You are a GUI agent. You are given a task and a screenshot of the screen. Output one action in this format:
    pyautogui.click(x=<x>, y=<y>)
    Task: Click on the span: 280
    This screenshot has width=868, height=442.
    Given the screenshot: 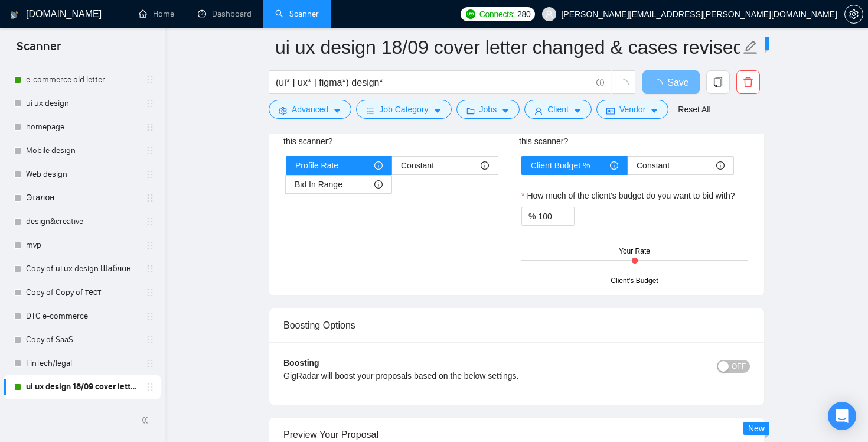 What is the action you would take?
    pyautogui.click(x=524, y=14)
    